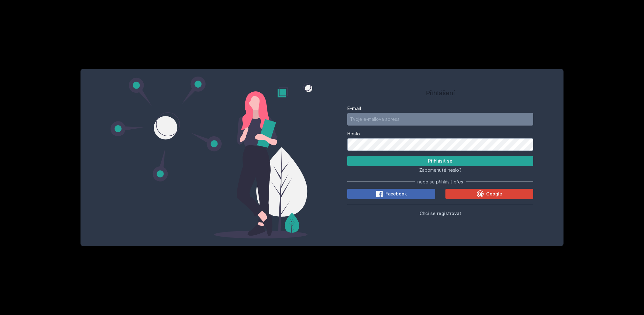 The width and height of the screenshot is (644, 315). Describe the element at coordinates (440, 108) in the screenshot. I see `label: E-mail` at that location.